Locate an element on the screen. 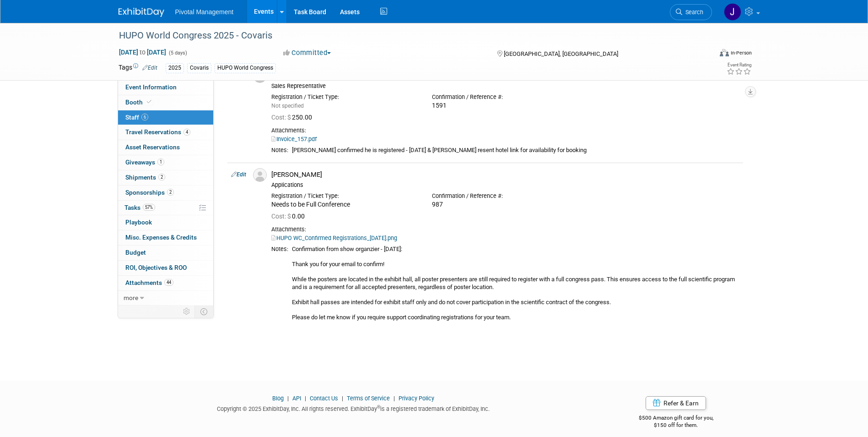 This screenshot has width=868, height=437. span: (5 days) is located at coordinates (177, 53).